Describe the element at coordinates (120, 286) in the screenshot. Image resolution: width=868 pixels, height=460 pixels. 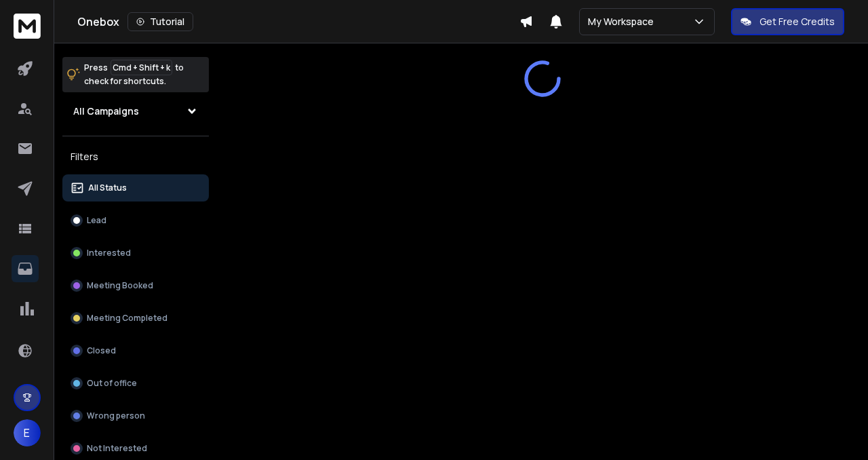
I see `p: Meeting Booked` at that location.